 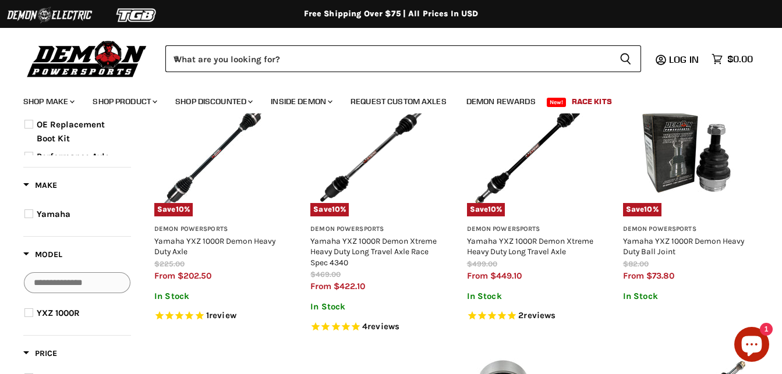 What do you see at coordinates (42, 256) in the screenshot?
I see `button: Filter by Model` at bounding box center [42, 256].